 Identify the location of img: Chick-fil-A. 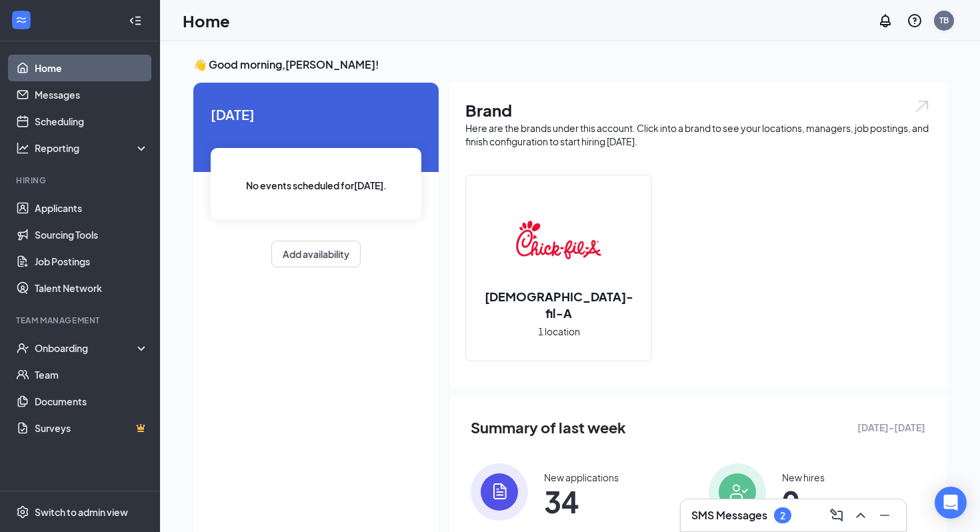
(558, 240).